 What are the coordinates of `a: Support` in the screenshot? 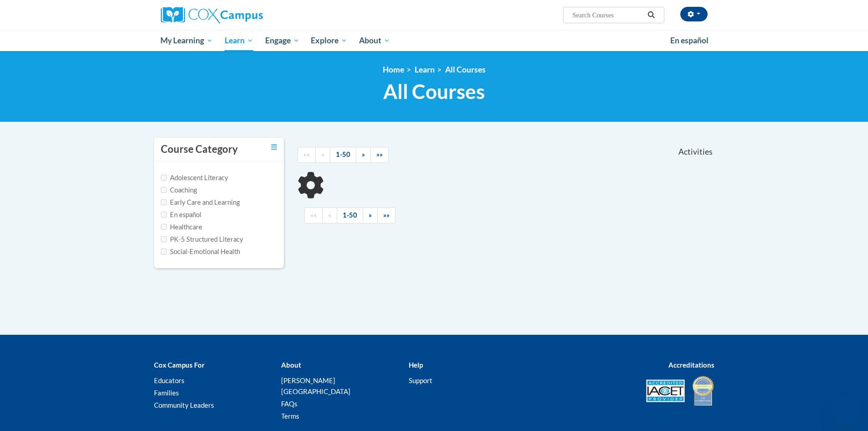 It's located at (420, 380).